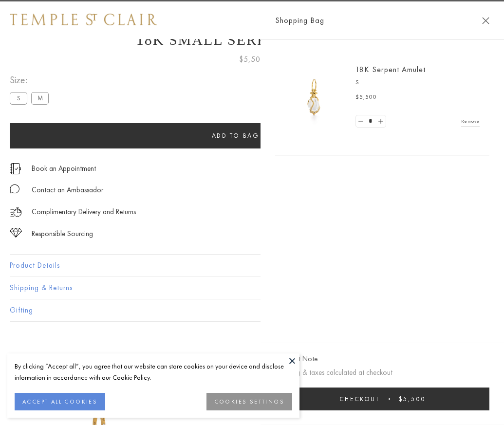 Image resolution: width=504 pixels, height=425 pixels. What do you see at coordinates (249, 402) in the screenshot?
I see `button: COOKIES SETTINGS` at bounding box center [249, 402].